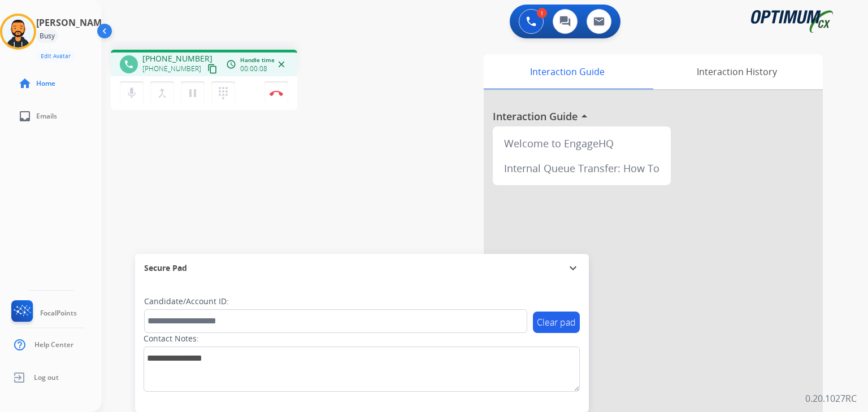 The height and width of the screenshot is (412, 868). I want to click on button: Clear pad, so click(556, 322).